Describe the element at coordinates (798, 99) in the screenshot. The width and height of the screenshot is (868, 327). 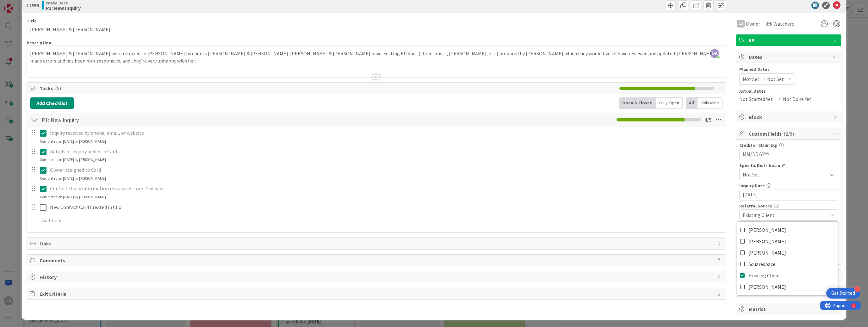
I see `span: Not Done Yet` at that location.